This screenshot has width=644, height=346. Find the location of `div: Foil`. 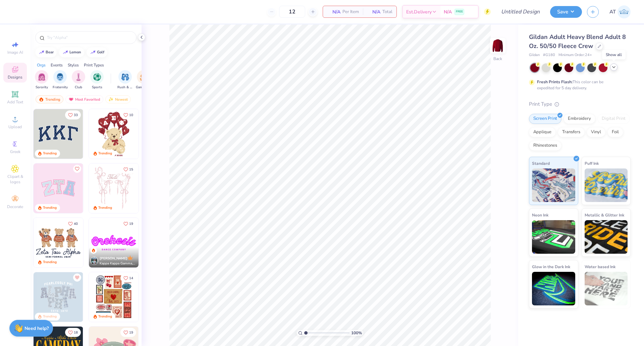

div: Foil is located at coordinates (615, 132).